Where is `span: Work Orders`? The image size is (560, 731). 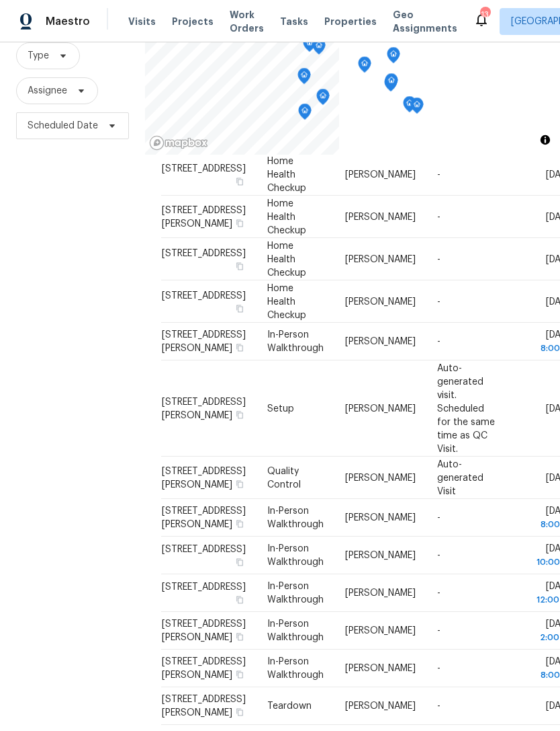 span: Work Orders is located at coordinates (247, 22).